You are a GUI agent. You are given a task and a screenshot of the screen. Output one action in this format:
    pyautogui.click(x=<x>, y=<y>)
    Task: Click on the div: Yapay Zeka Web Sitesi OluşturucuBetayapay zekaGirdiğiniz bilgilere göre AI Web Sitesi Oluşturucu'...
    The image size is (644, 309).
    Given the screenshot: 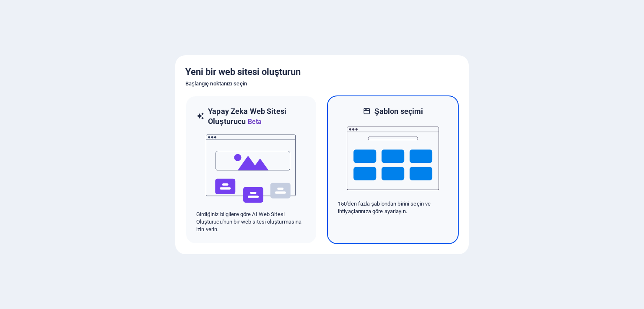 What is the action you would take?
    pyautogui.click(x=251, y=170)
    